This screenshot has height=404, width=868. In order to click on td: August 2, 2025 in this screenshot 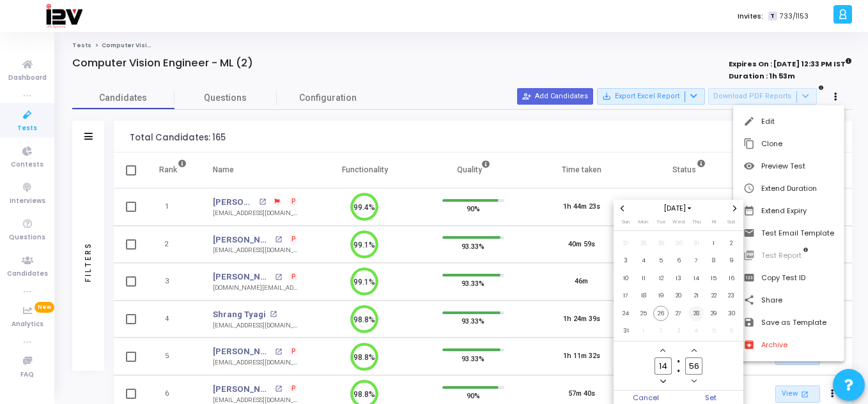, I will do `click(731, 244)`.